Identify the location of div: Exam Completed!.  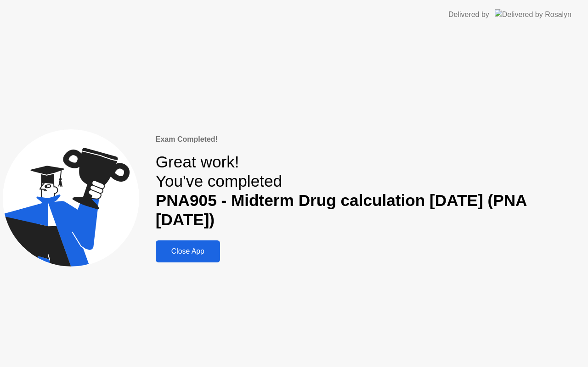
(370, 140).